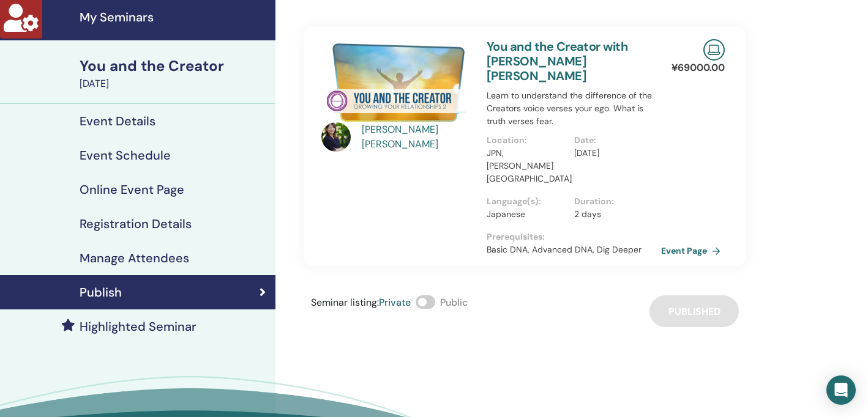  I want to click on img: Live Online Seminar, so click(714, 50).